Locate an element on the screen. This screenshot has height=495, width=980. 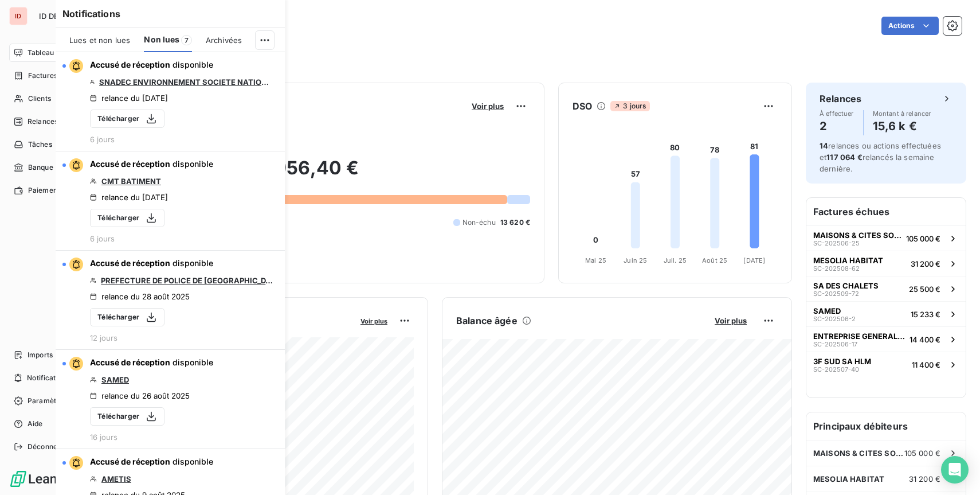
h6: DSO is located at coordinates (582, 106).